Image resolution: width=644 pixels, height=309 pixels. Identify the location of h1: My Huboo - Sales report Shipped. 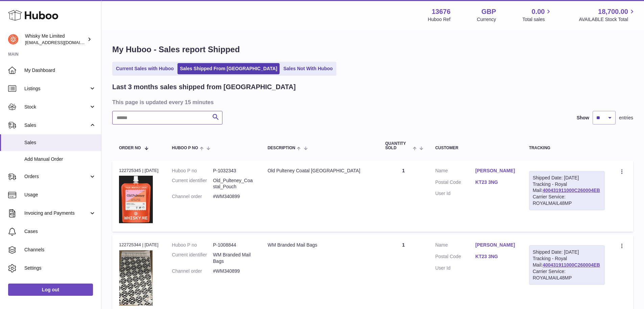
(372, 50).